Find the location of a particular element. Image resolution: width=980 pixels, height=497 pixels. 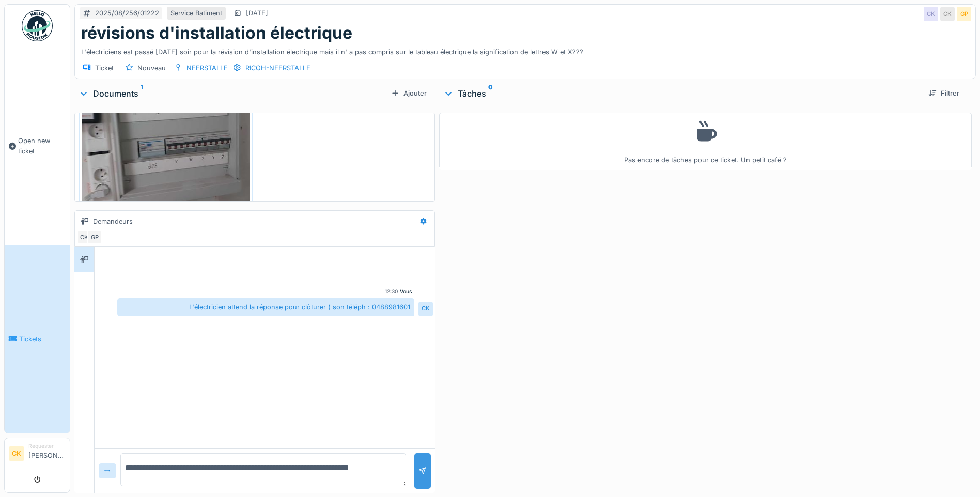

div: Requester is located at coordinates (47, 446).